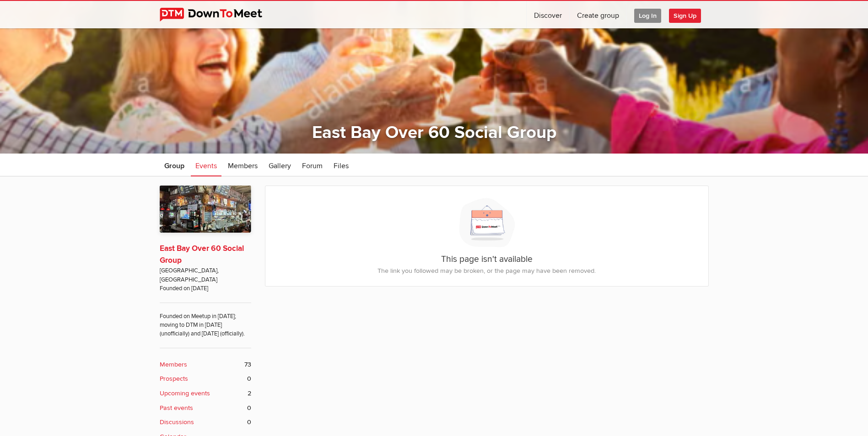 The image size is (868, 436). I want to click on a: Discussions 0, so click(206, 422).